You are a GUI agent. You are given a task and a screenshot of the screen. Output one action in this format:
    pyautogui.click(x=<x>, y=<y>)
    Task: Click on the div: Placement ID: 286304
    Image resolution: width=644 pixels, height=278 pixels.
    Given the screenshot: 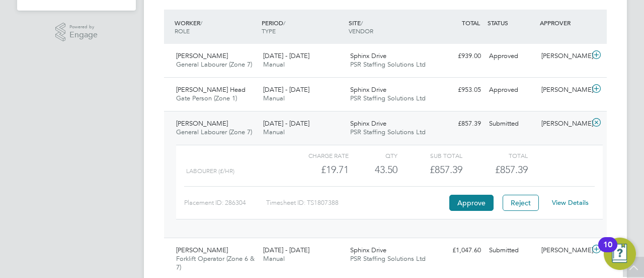 What is the action you would take?
    pyautogui.click(x=225, y=203)
    